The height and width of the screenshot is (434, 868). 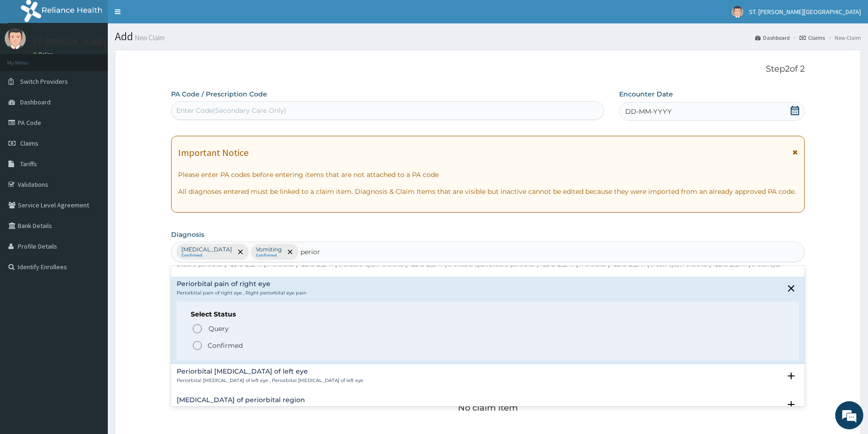 What do you see at coordinates (648, 112) in the screenshot?
I see `span: DD-MM-YYYY` at bounding box center [648, 112].